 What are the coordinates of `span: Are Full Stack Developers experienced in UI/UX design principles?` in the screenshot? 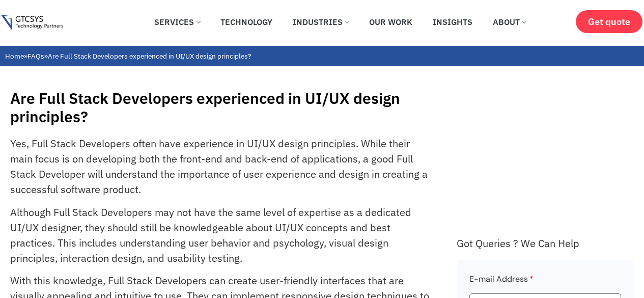 It's located at (149, 56).